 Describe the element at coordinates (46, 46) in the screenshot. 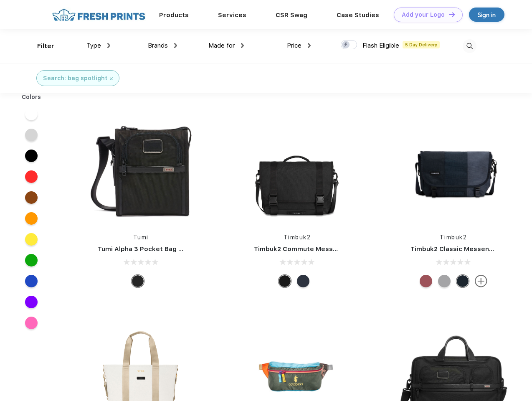

I see `div: Filter` at that location.